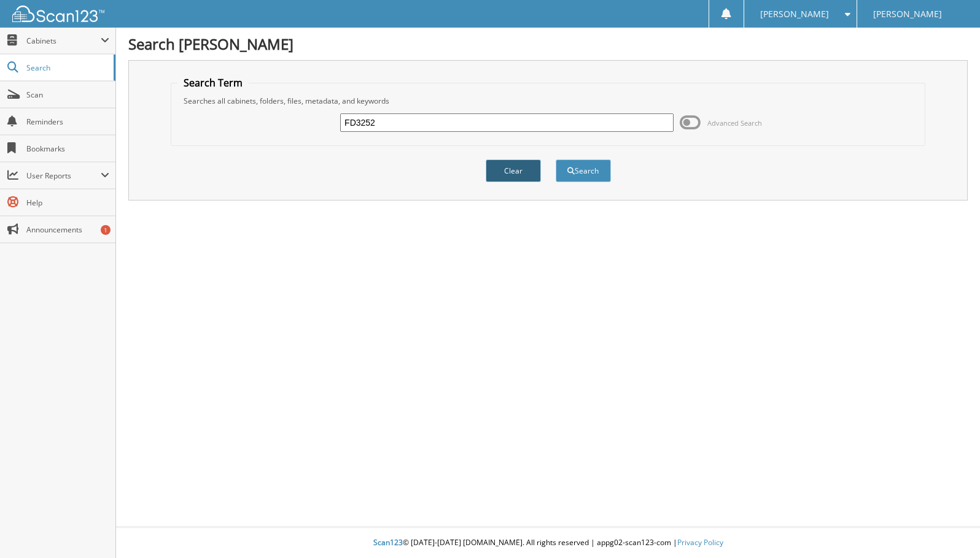 Image resolution: width=980 pixels, height=558 pixels. Describe the element at coordinates (67, 121) in the screenshot. I see `span: Reminders` at that location.